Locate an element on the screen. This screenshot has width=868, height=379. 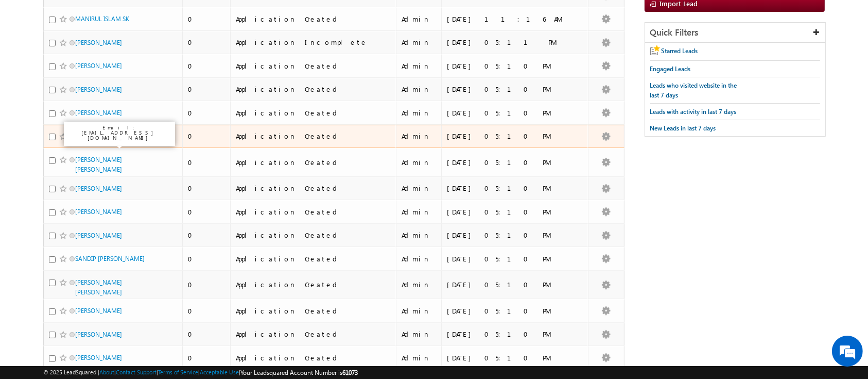
div: Quick Filters is located at coordinates (735, 32).